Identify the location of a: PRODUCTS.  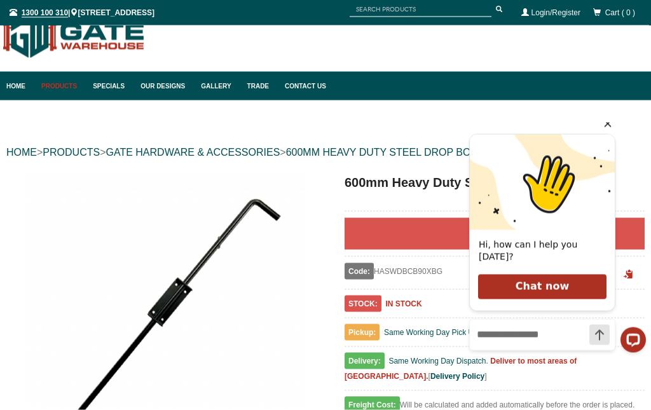
(71, 152).